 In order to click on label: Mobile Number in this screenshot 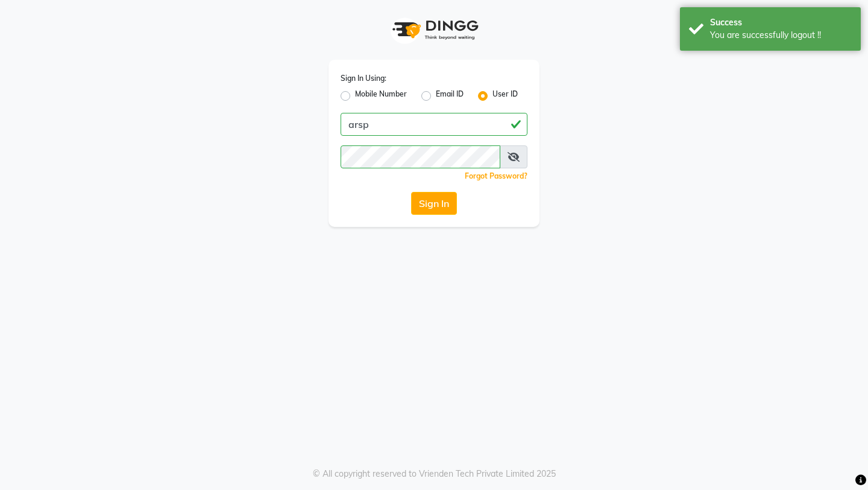, I will do `click(381, 96)`.